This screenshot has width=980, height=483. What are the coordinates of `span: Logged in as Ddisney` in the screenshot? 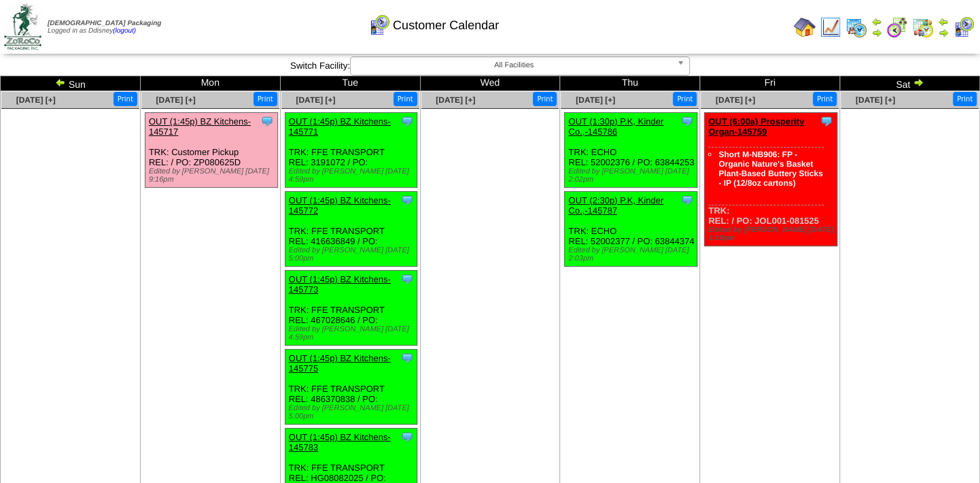 It's located at (104, 27).